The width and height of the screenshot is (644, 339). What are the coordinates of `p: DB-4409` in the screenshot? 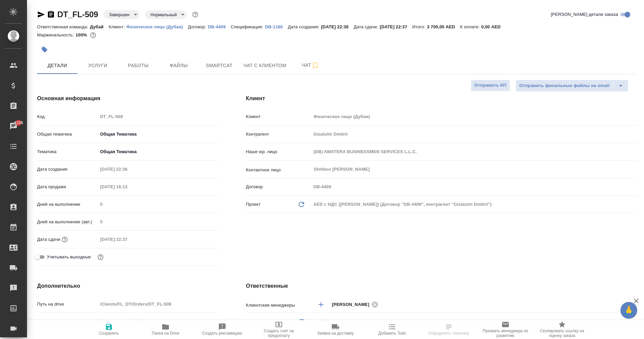 It's located at (219, 27).